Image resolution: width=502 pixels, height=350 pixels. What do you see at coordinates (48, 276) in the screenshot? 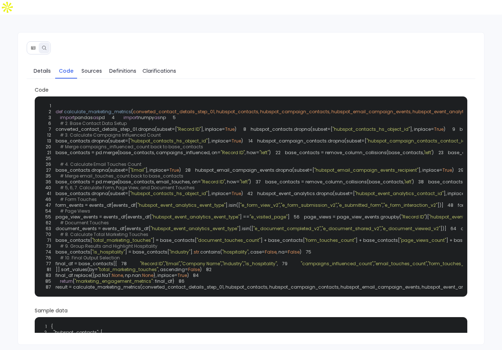
I see `span: 83` at bounding box center [48, 276].